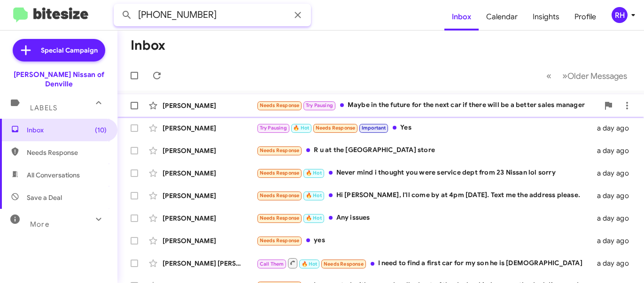  I want to click on span: All Conversations, so click(53, 175).